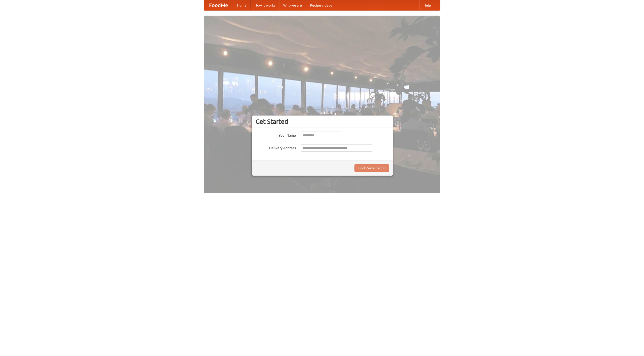 This screenshot has height=356, width=644. Describe the element at coordinates (371, 168) in the screenshot. I see `button: Find Restaurants!` at that location.